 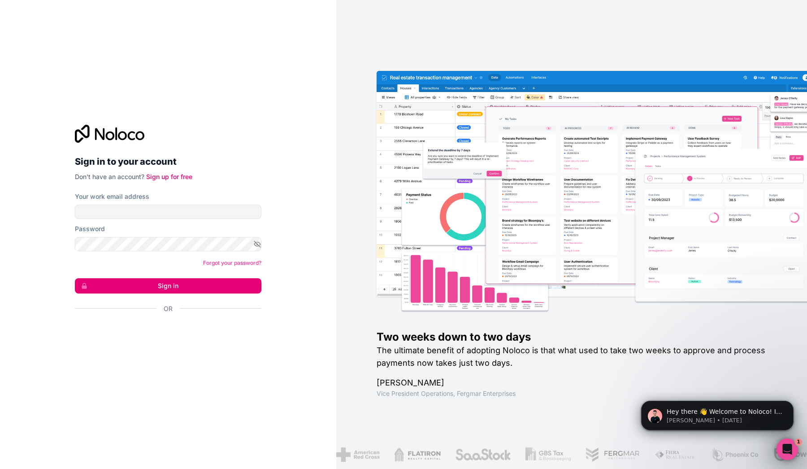 What do you see at coordinates (168, 161) in the screenshot?
I see `h2: Sign in to your account` at bounding box center [168, 161].